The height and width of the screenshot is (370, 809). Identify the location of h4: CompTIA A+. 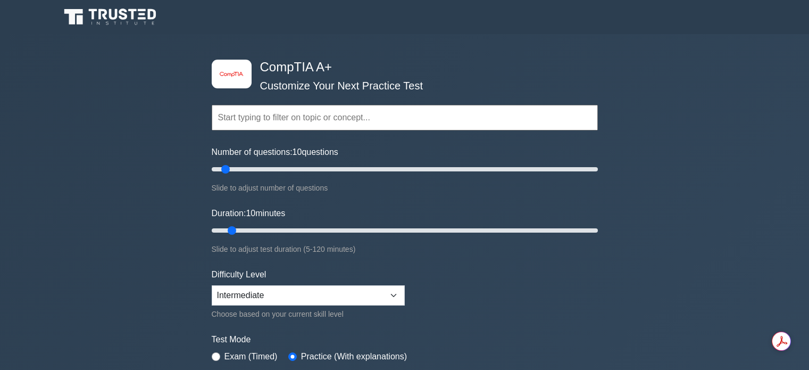
(400, 67).